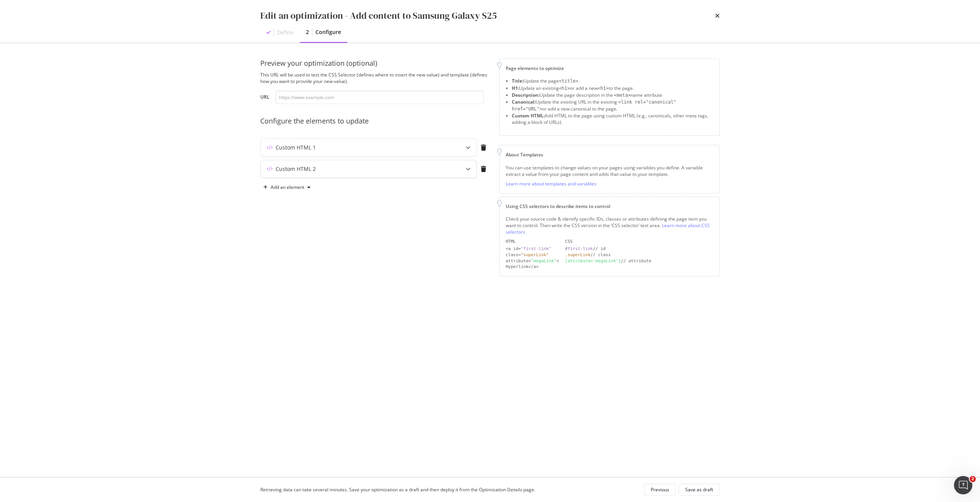  Describe the element at coordinates (612, 95) in the screenshot. I see `li: Update the page description in the name attribute` at that location.